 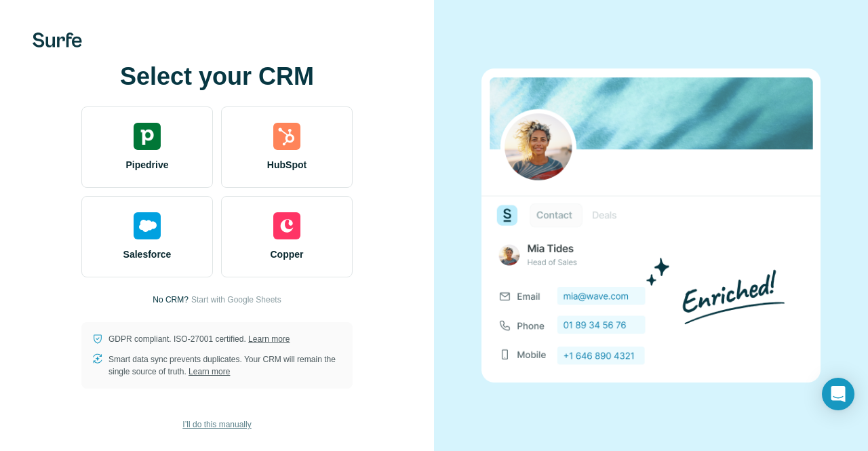 What do you see at coordinates (147, 226) in the screenshot?
I see `img: salesforce's logo` at bounding box center [147, 226].